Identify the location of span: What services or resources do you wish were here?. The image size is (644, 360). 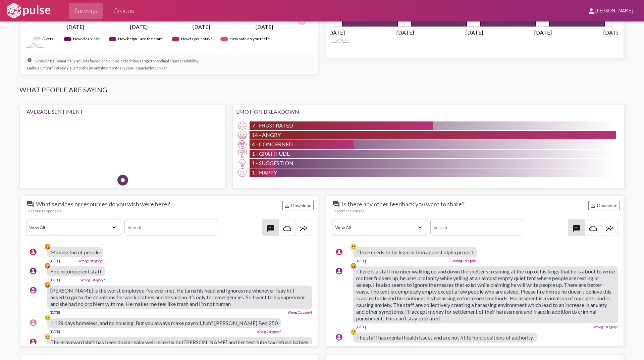
(98, 204).